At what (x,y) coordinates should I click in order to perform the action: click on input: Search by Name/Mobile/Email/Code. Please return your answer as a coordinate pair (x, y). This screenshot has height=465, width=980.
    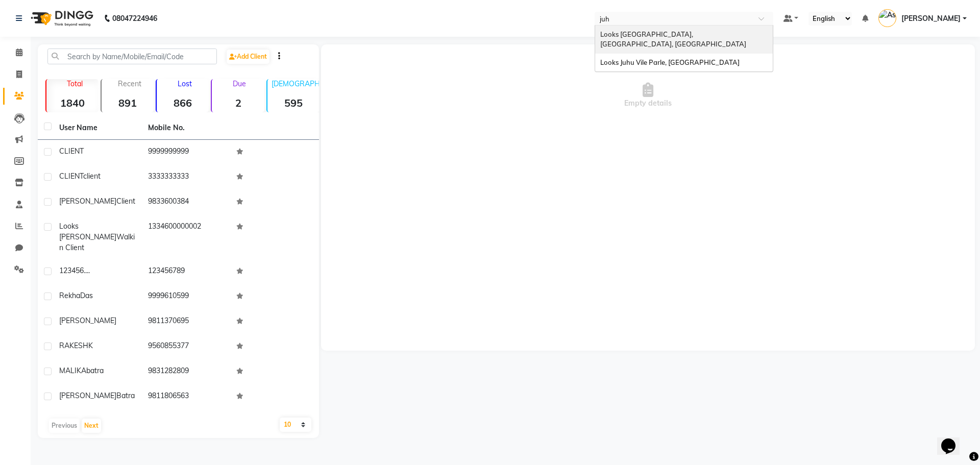
    Looking at the image, I should click on (132, 56).